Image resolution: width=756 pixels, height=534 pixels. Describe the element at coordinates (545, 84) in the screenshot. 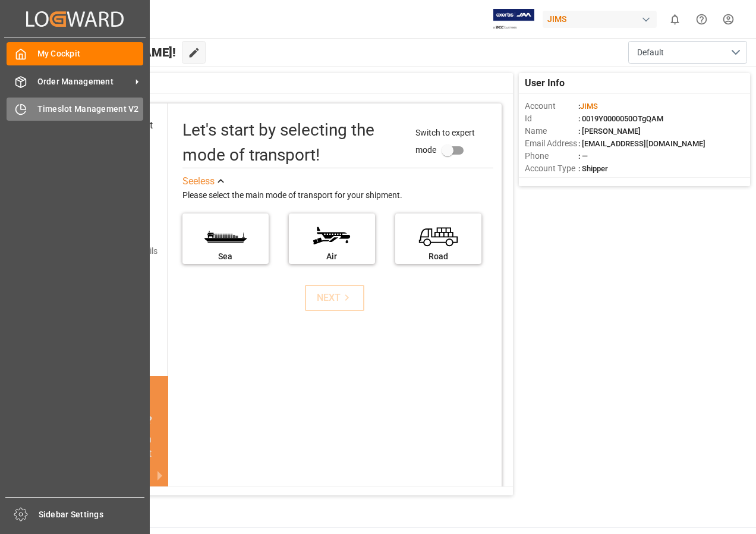

I see `span: User Info` at that location.